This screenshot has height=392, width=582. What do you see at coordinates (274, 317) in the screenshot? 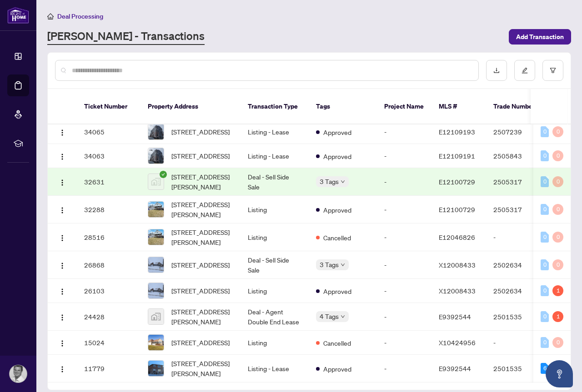
I see `td: Deal - Agent Double End Lease` at bounding box center [274, 317].